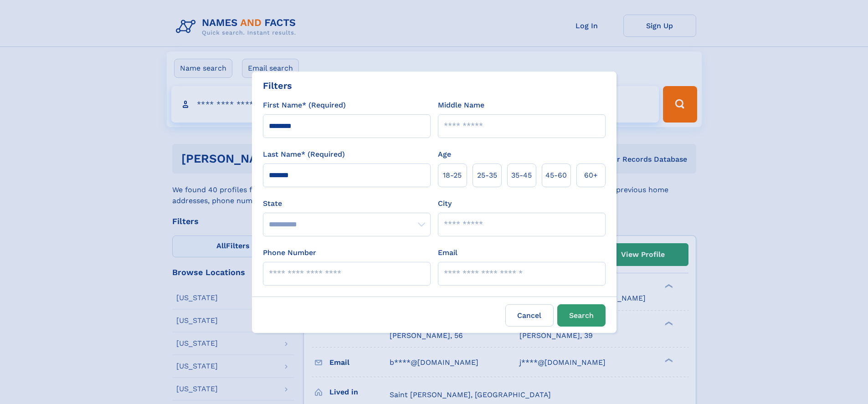 Image resolution: width=868 pixels, height=404 pixels. I want to click on label: Phone Number, so click(289, 252).